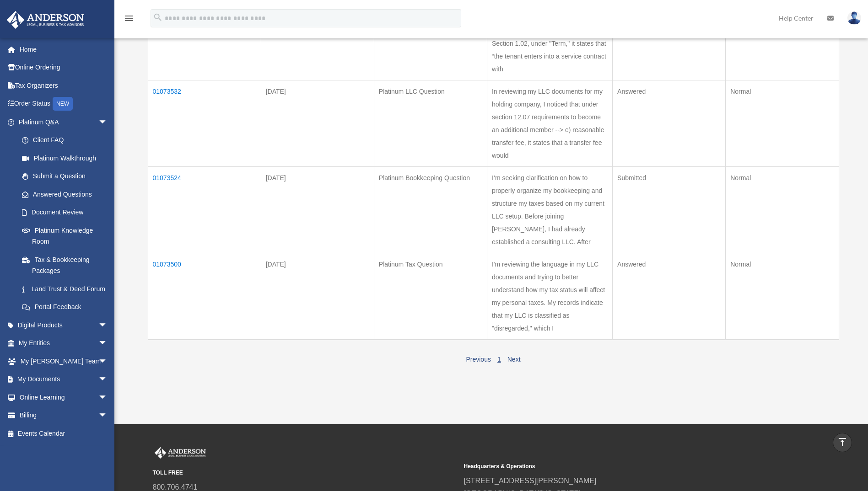 This screenshot has width=868, height=491. Describe the element at coordinates (430, 210) in the screenshot. I see `td: Platinum Bookkeeping Question` at that location.